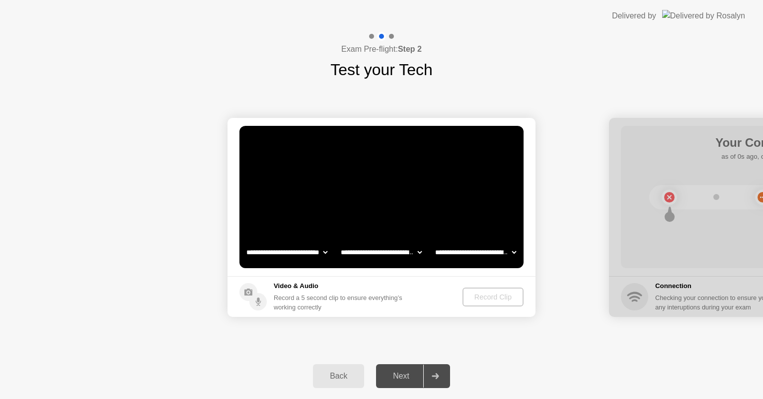 This screenshot has width=763, height=399. Describe the element at coordinates (401, 376) in the screenshot. I see `div: Next` at that location.